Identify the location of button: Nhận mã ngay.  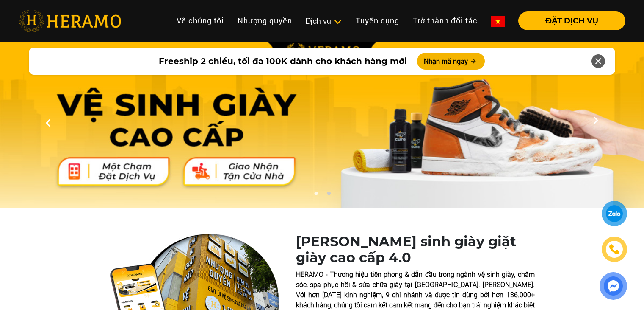
(452, 61).